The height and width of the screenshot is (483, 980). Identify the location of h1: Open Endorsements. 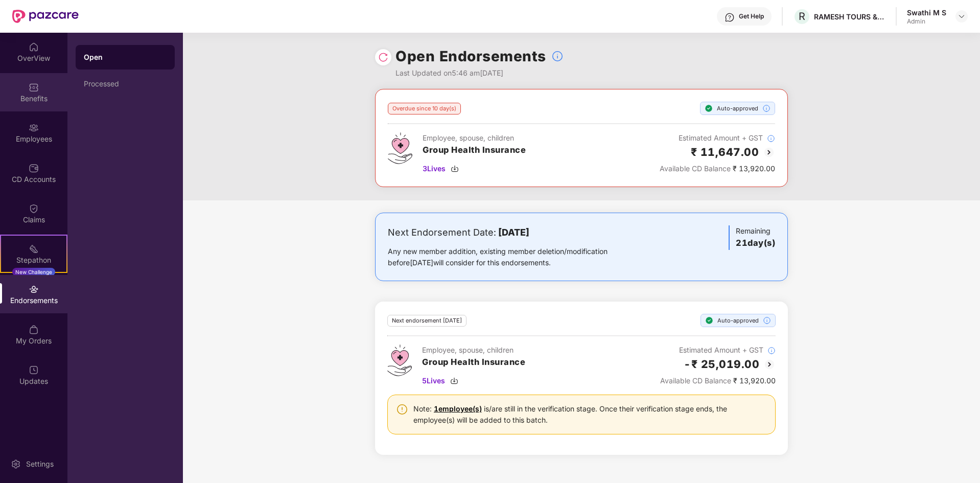
(470, 56).